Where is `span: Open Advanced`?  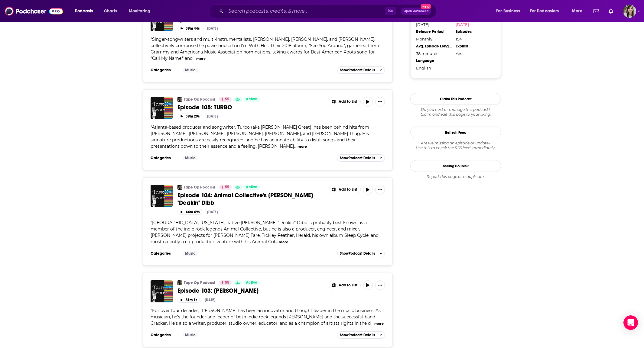 span: Open Advanced is located at coordinates (416, 11).